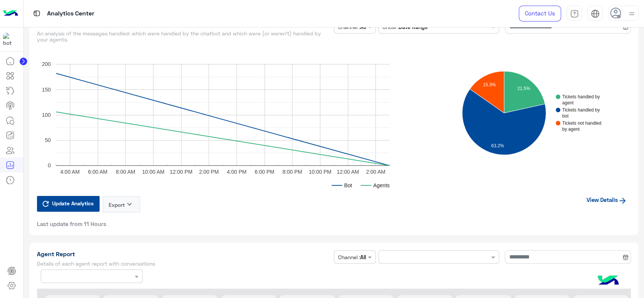 This screenshot has height=298, width=644. Describe the element at coordinates (523, 89) in the screenshot. I see `text: 21.5%` at that location.